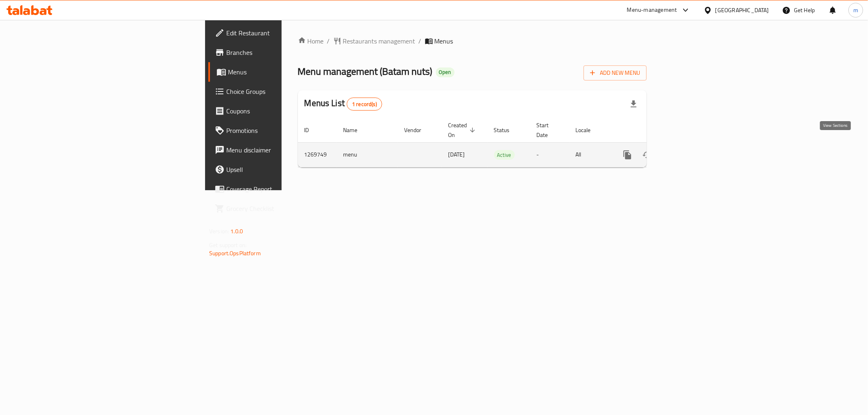 The height and width of the screenshot is (415, 868). What do you see at coordinates (548, 130) in the screenshot?
I see `span: Start Date` at bounding box center [548, 130].